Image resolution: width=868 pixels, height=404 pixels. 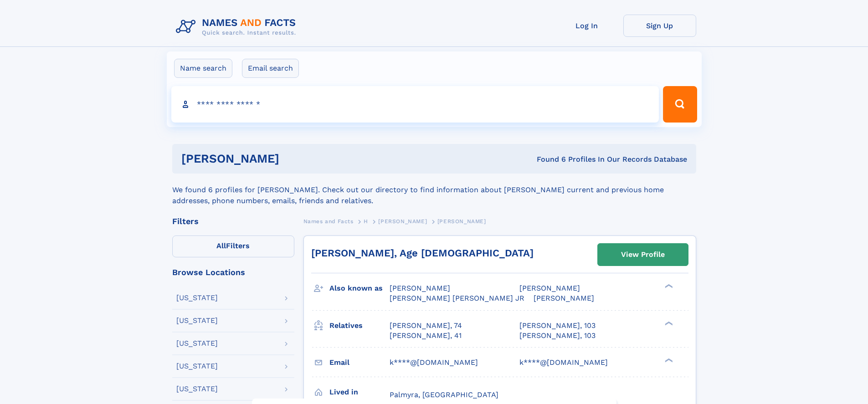 I want to click on a: Sign Up, so click(x=660, y=25).